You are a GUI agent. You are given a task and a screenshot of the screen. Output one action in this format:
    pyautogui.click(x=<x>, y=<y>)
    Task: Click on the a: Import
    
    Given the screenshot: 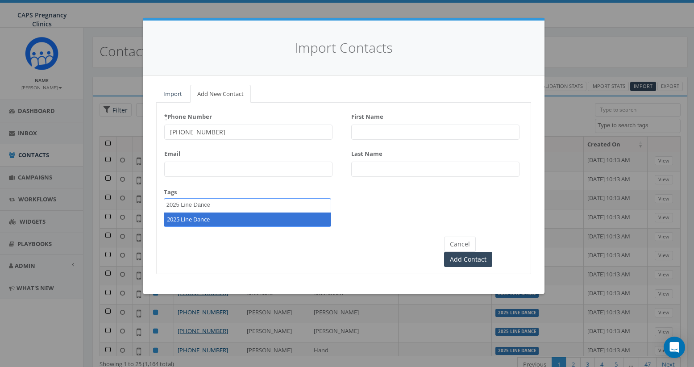 What is the action you would take?
    pyautogui.click(x=173, y=94)
    